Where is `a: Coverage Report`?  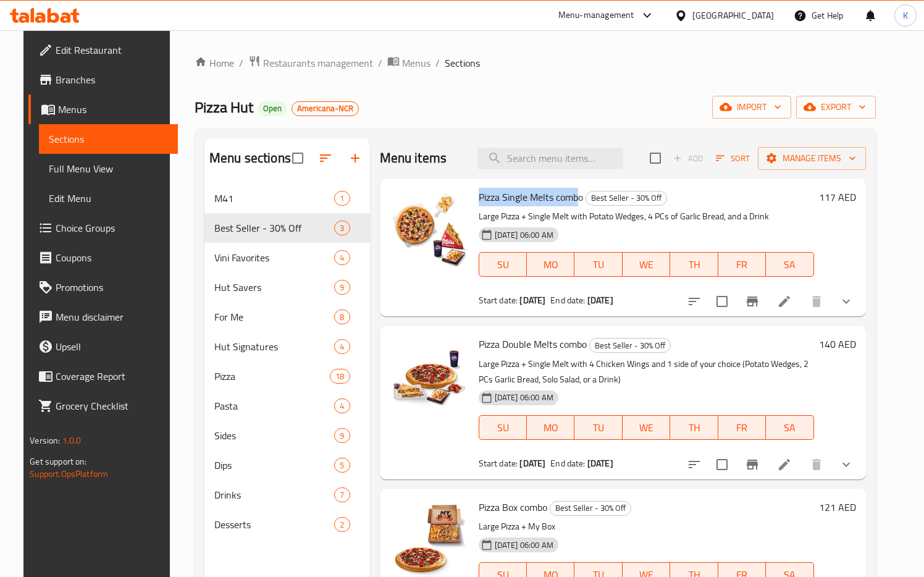
a: Coverage Report is located at coordinates (103, 376).